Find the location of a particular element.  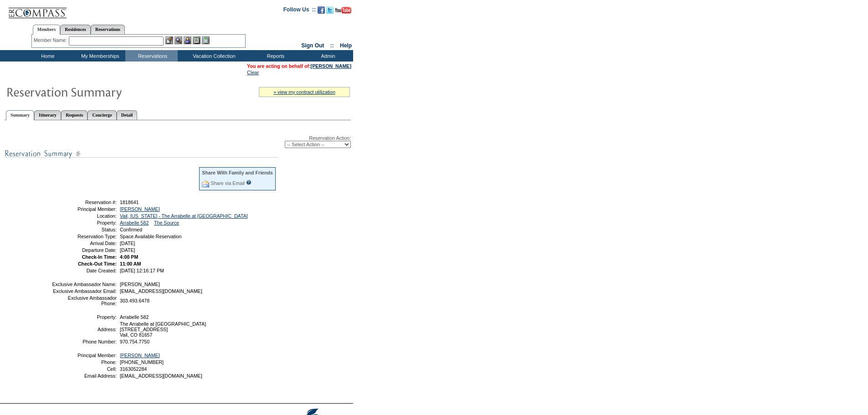

img: View is located at coordinates (178, 40).